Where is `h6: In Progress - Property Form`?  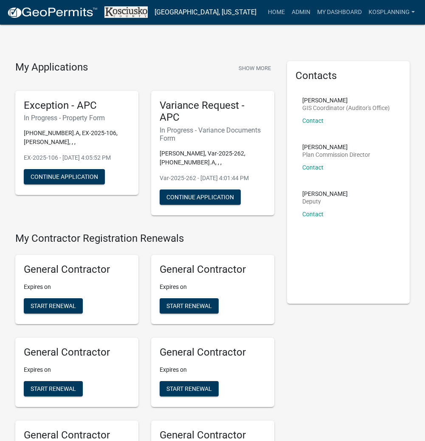
h6: In Progress - Property Form is located at coordinates (77, 118).